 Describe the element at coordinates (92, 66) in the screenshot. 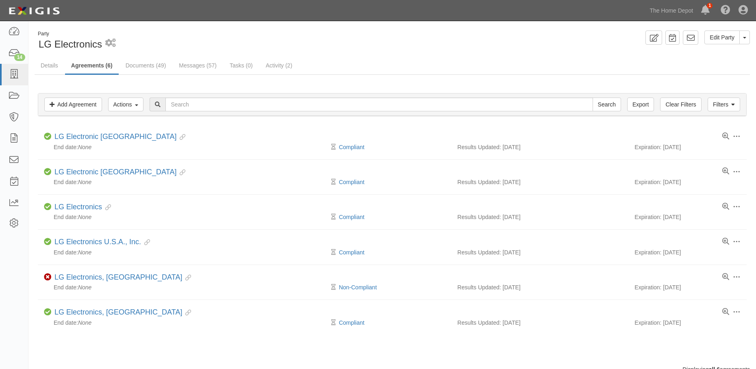

I see `a: Agreements (6)` at that location.